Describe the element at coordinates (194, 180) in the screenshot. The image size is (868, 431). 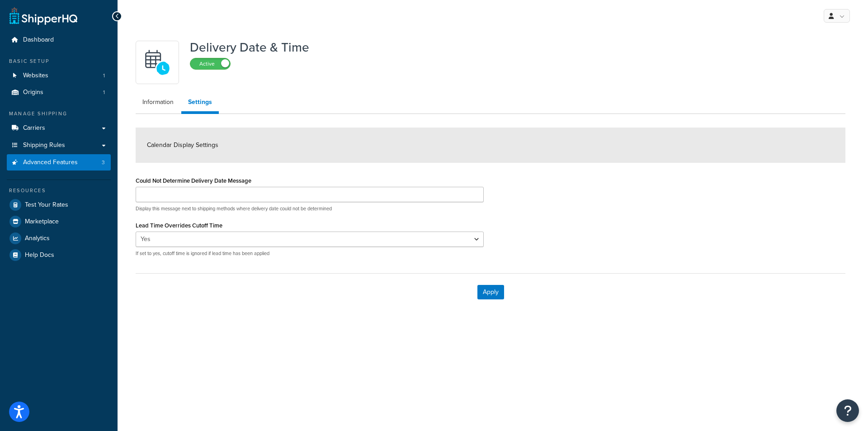
I see `label: Could Not Determine Delivery Date Message` at that location.